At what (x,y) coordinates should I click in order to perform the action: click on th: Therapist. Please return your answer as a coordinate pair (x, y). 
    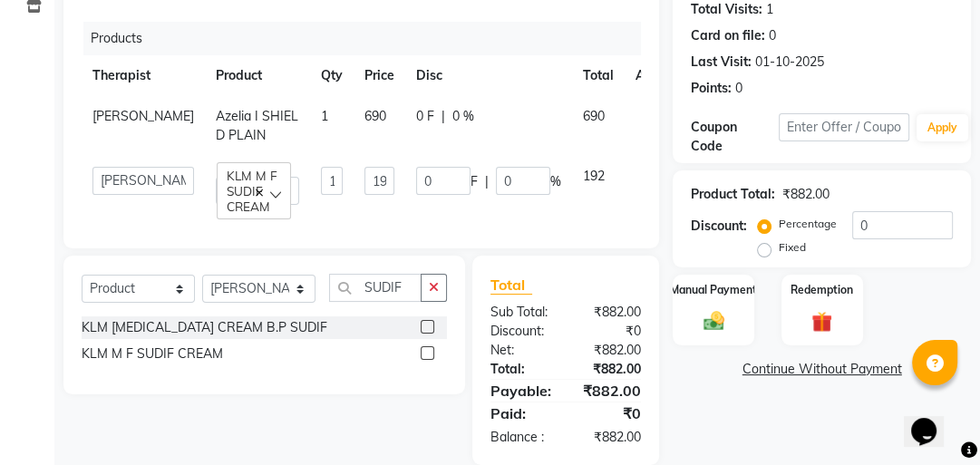
    Looking at the image, I should click on (143, 76).